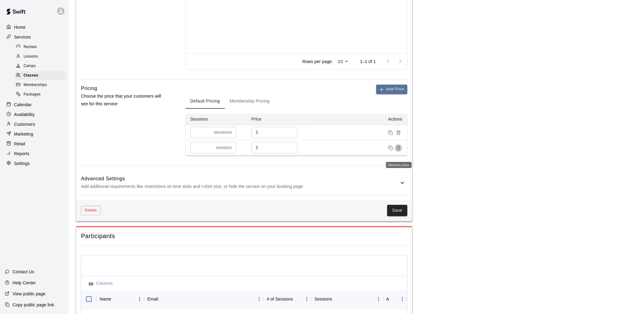 The image size is (644, 314). What do you see at coordinates (22, 153) in the screenshot?
I see `p: Reports` at bounding box center [22, 153].